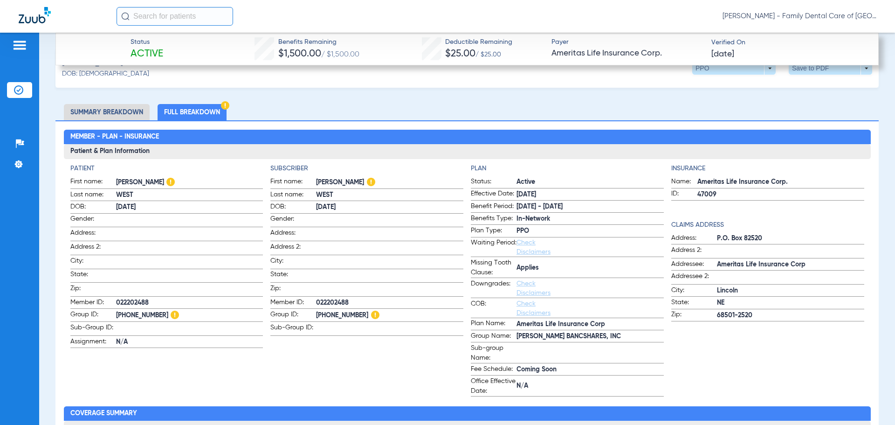  I want to click on app-breakdown-title: Plan, so click(567, 168).